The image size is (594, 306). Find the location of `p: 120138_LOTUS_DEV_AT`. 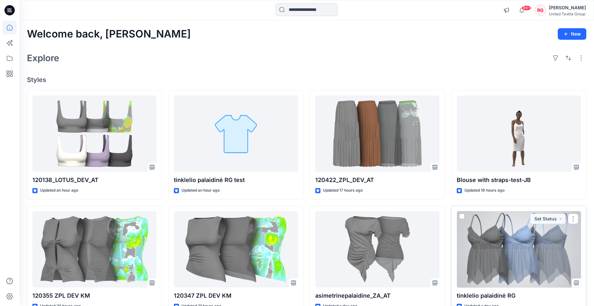

p: 120138_LOTUS_DEV_AT is located at coordinates (94, 180).